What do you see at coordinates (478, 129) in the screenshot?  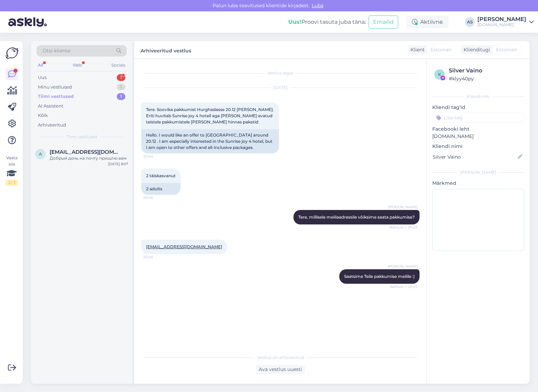 I see `p: Facebooki leht` at bounding box center [478, 129].